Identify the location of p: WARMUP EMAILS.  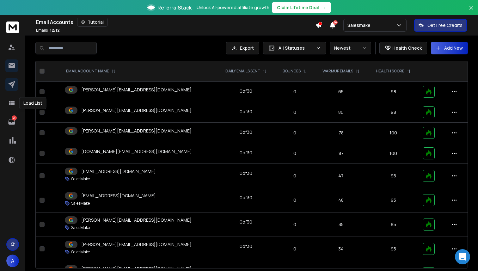
(338, 71).